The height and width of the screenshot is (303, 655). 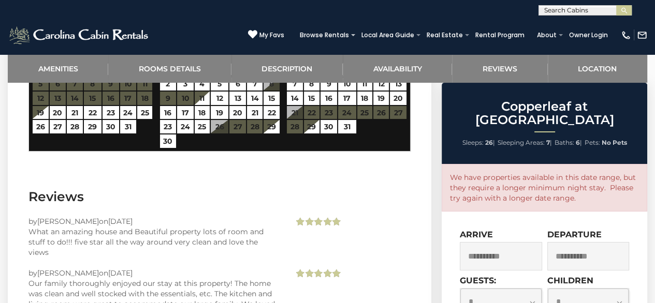 What do you see at coordinates (499, 35) in the screenshot?
I see `a: Rental Program` at bounding box center [499, 35].